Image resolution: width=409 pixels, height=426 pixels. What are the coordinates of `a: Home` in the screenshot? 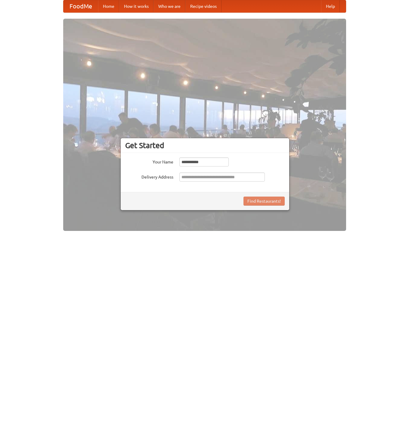 It's located at (109, 6).